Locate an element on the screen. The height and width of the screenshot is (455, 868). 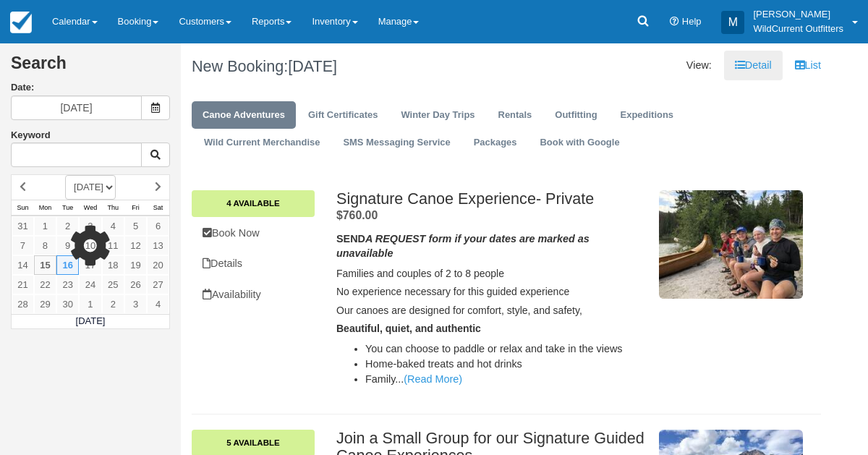
p: WildCurrent Outfitters is located at coordinates (798, 29).